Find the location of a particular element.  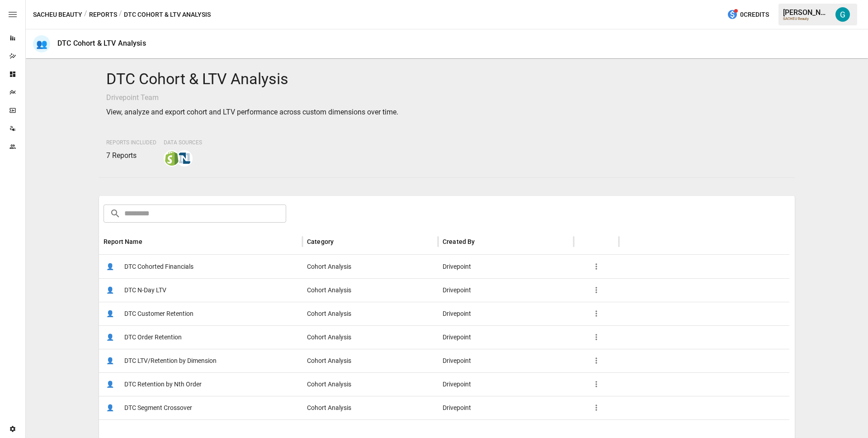

span: DTC N-Day LTV is located at coordinates (145, 290).